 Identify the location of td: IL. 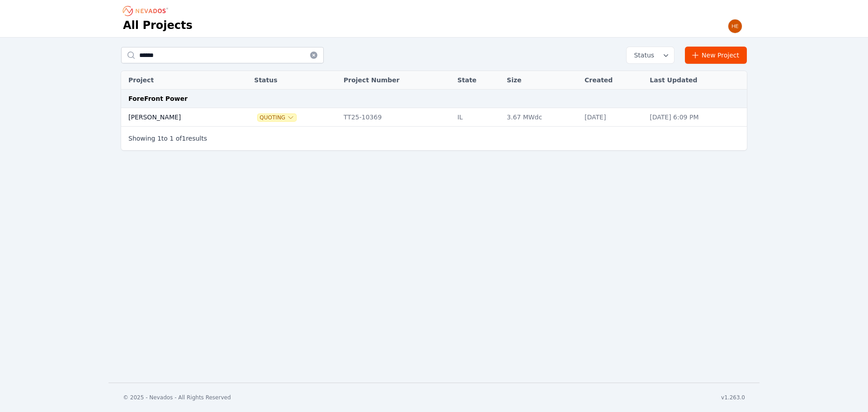
(477, 117).